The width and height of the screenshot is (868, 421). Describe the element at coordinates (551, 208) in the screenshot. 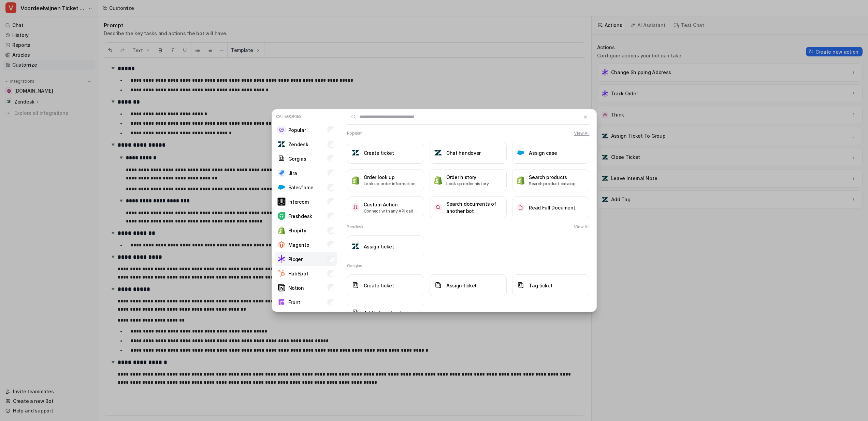

I see `button: Read Full DocumentRead Full Document` at that location.